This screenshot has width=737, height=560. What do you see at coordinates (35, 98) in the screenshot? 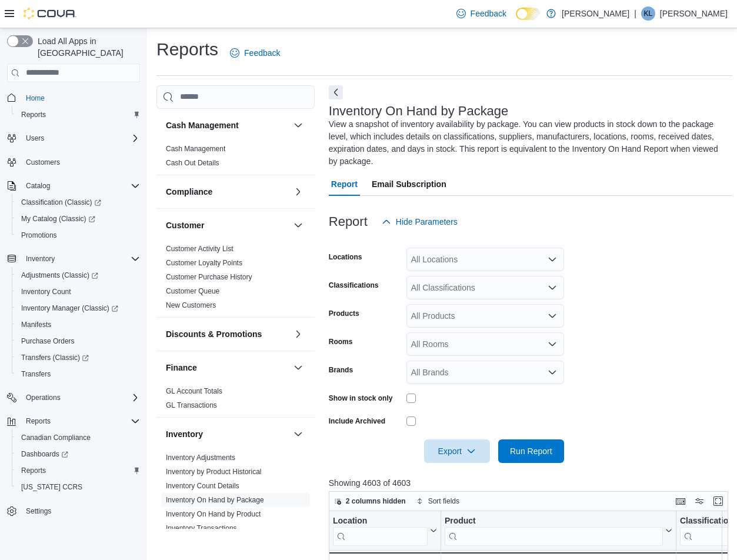
I see `span: Home` at bounding box center [35, 98].